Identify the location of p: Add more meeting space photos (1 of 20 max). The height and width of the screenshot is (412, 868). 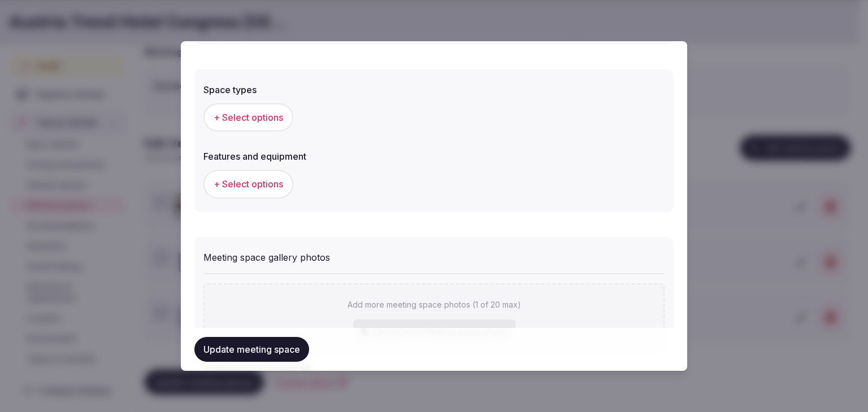
(434, 305).